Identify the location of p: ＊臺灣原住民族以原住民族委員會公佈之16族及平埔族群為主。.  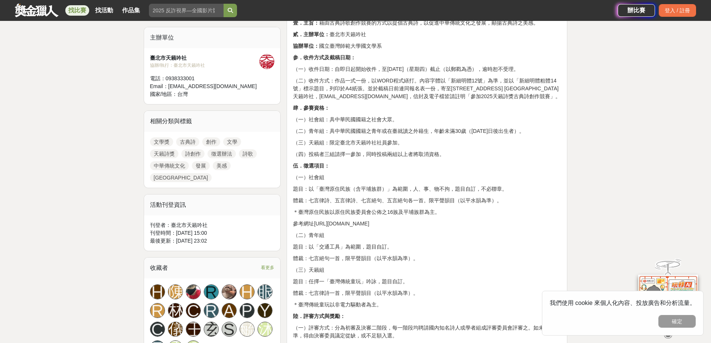
(427, 212).